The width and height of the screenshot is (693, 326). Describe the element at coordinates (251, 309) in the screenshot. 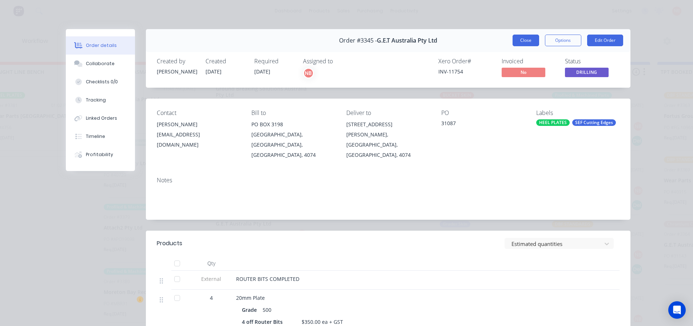

I see `div: Grade` at that location.